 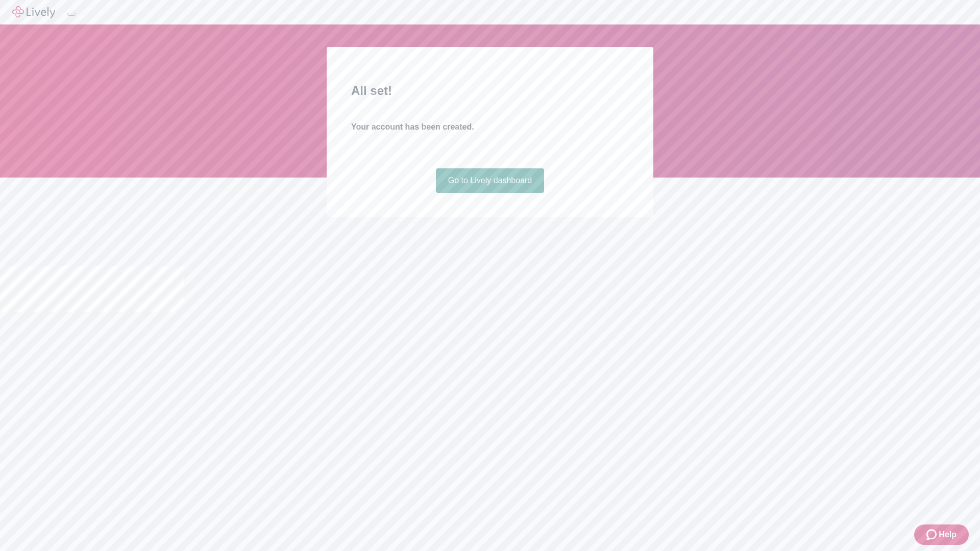 I want to click on h4: Your account has been created., so click(x=490, y=127).